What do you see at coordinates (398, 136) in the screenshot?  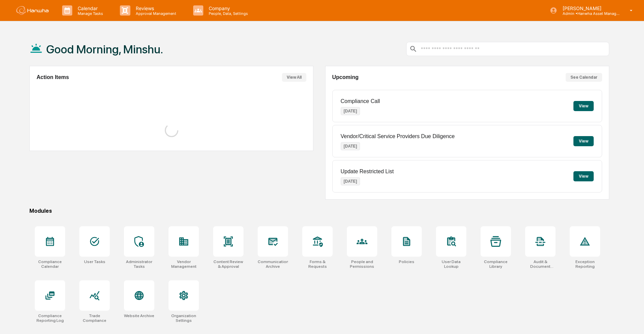 I see `p: Vendor/Critical Service Providers Due Diligence` at bounding box center [398, 136].